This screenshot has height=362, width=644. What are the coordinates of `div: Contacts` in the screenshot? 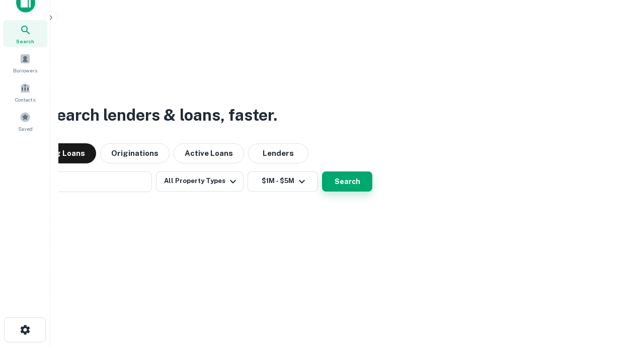 It's located at (25, 92).